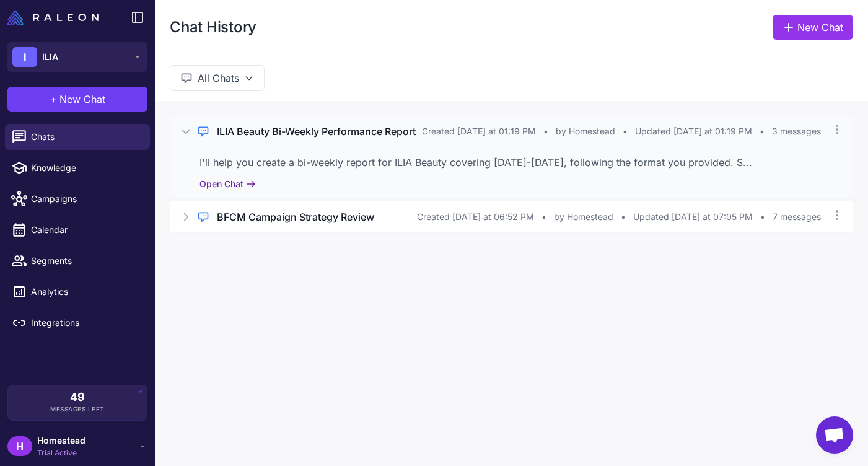 The height and width of the screenshot is (466, 868). I want to click on span: 49, so click(77, 397).